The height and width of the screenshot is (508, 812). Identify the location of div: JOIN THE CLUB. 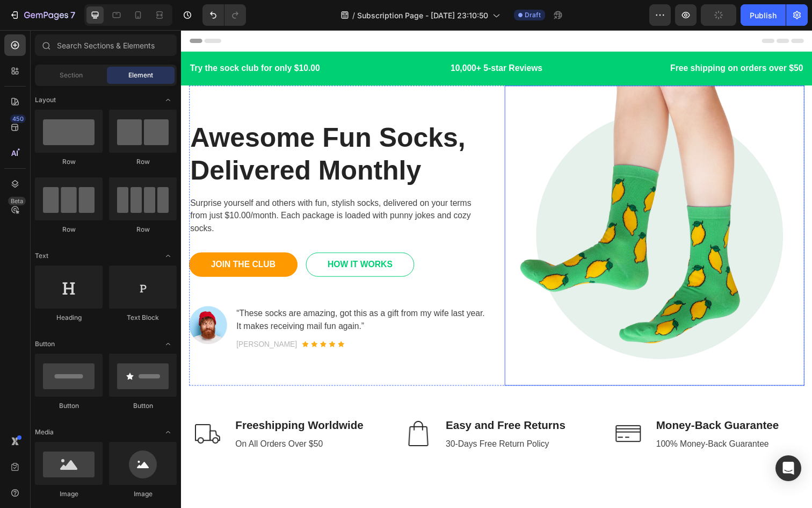
(64, 239).